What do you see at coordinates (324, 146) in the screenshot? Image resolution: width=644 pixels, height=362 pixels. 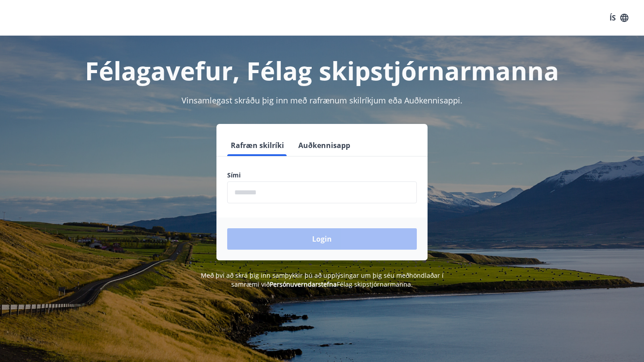 I see `button: Auðkennisapp` at bounding box center [324, 146].